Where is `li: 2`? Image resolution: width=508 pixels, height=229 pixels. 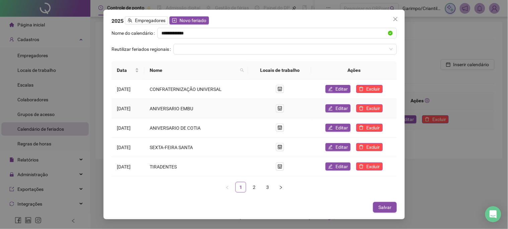 li: 2 is located at coordinates (254, 187).